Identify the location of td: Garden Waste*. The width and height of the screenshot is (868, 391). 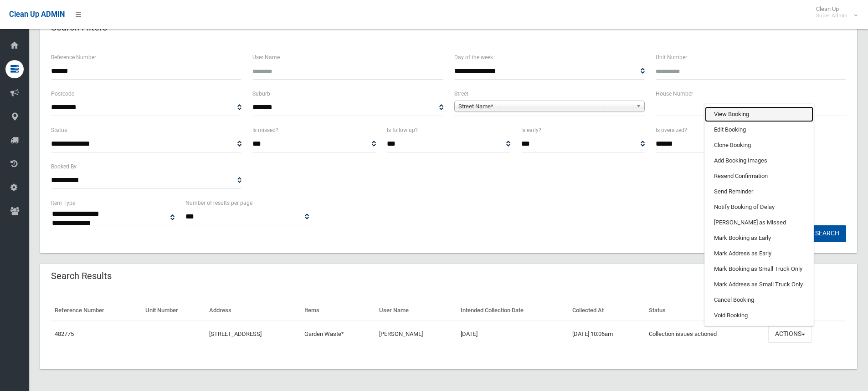
(338, 334).